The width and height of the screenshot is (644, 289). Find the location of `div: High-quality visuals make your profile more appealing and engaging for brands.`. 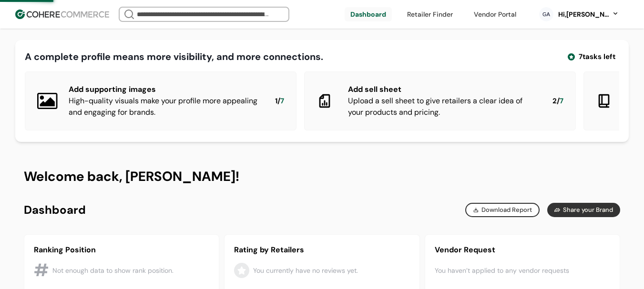

div: High-quality visuals make your profile more appealing and engaging for brands. is located at coordinates (164, 107).